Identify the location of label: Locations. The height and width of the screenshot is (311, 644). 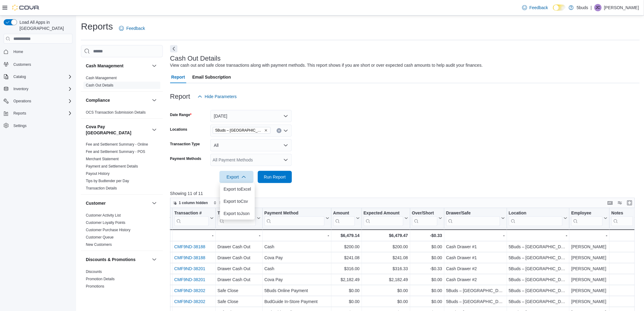
(178, 129).